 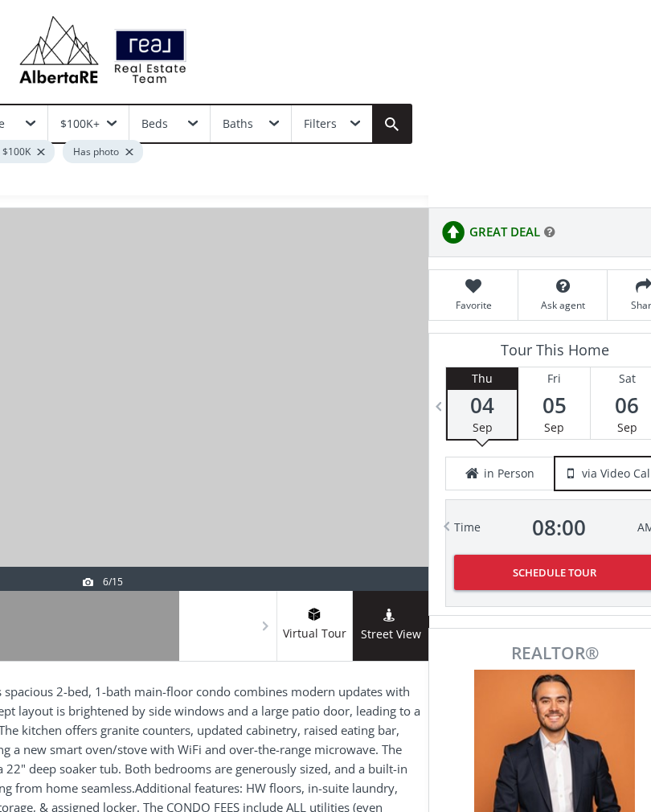 What do you see at coordinates (103, 49) in the screenshot?
I see `img: Logo` at bounding box center [103, 49].